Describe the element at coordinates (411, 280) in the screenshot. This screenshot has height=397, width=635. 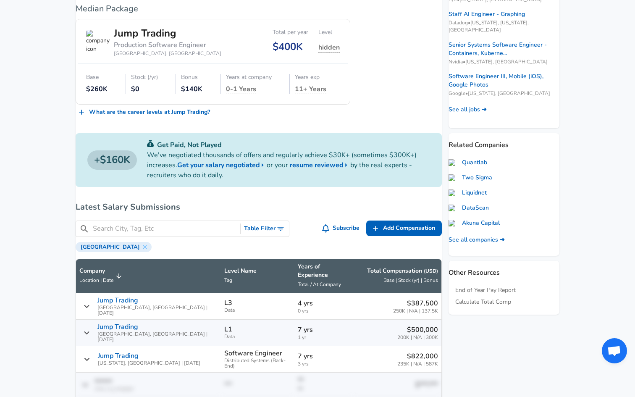
I see `span: Base | Stock (yr) | Bonus` at that location.